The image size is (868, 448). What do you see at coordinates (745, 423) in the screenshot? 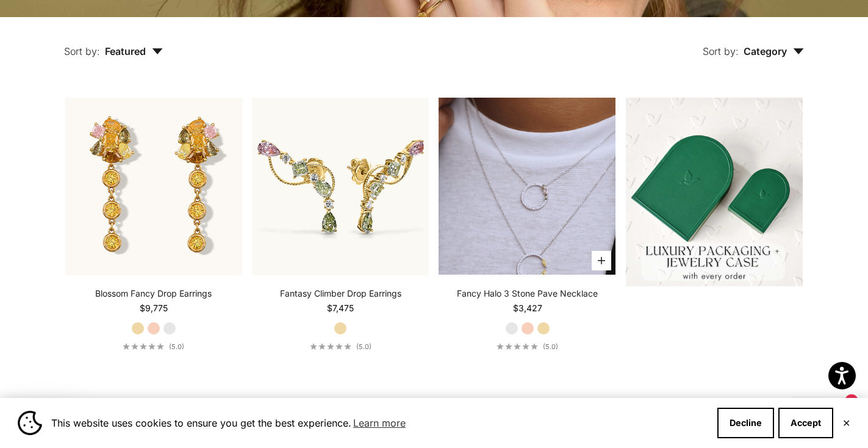
I see `button: Decline` at bounding box center [745, 423].